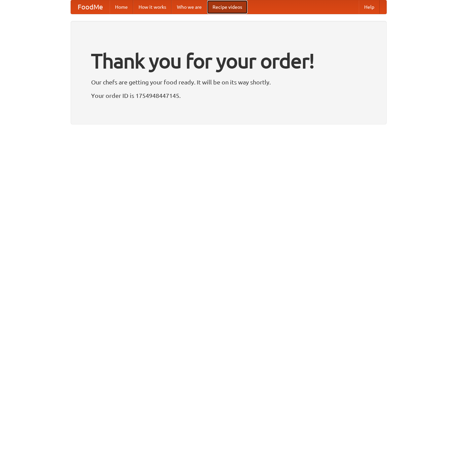  I want to click on a: Who we are, so click(189, 7).